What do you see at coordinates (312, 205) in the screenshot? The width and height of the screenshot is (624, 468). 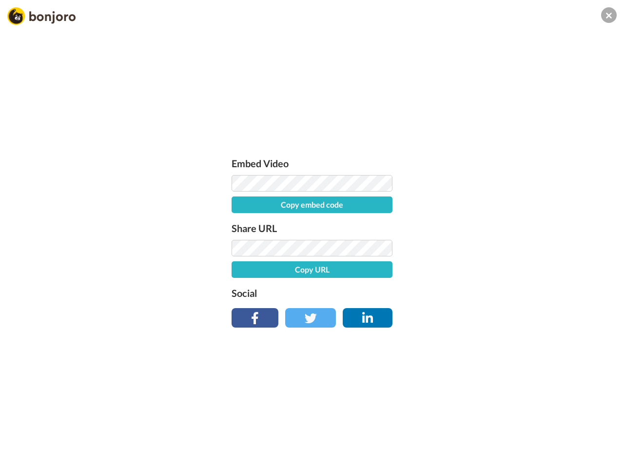 I see `button: Copy embed code` at bounding box center [312, 205].